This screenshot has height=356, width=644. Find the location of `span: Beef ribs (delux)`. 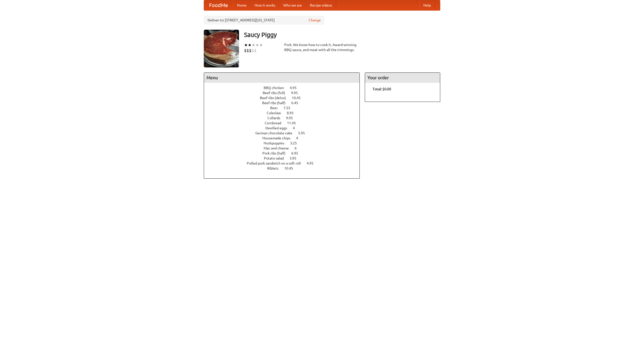

span: Beef ribs (delux) is located at coordinates (275, 98).